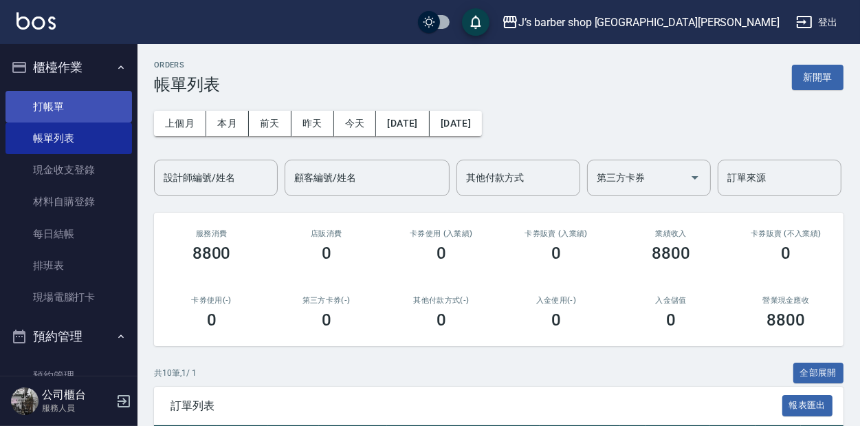 The height and width of the screenshot is (426, 860). I want to click on h5: 公司櫃台, so click(77, 395).